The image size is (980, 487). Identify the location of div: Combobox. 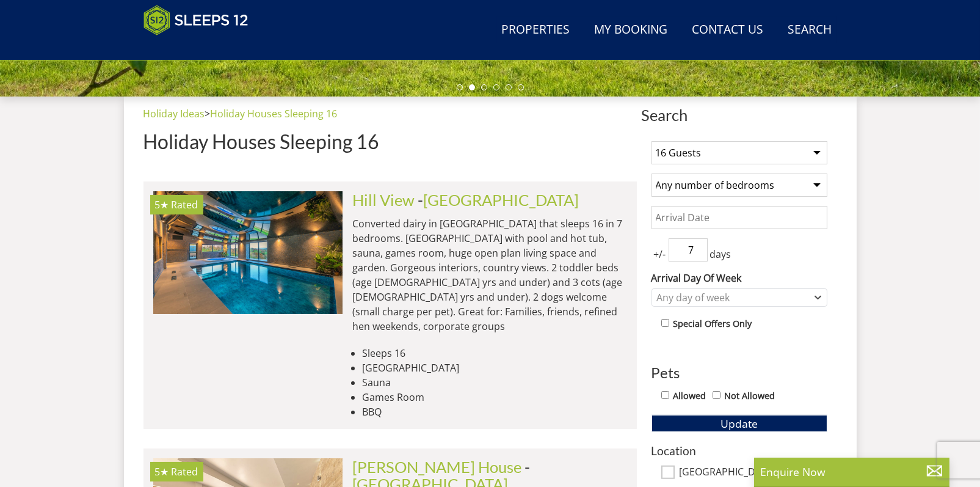
(740, 298).